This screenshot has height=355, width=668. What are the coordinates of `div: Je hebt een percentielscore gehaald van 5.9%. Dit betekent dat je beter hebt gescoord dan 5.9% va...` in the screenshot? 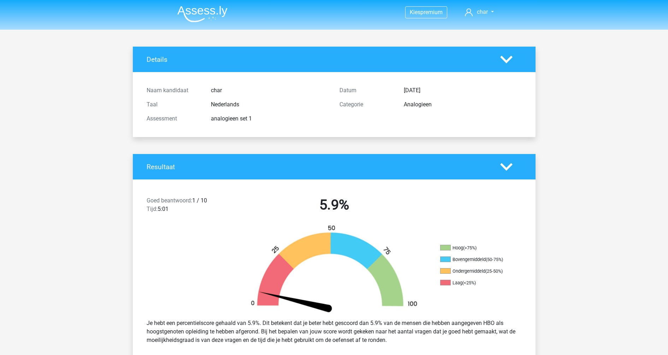 It's located at (334, 332).